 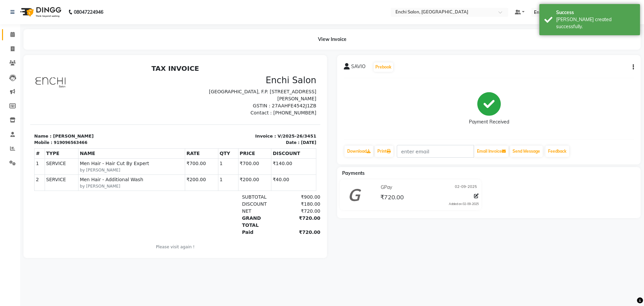 I want to click on span: Payments, so click(x=353, y=173).